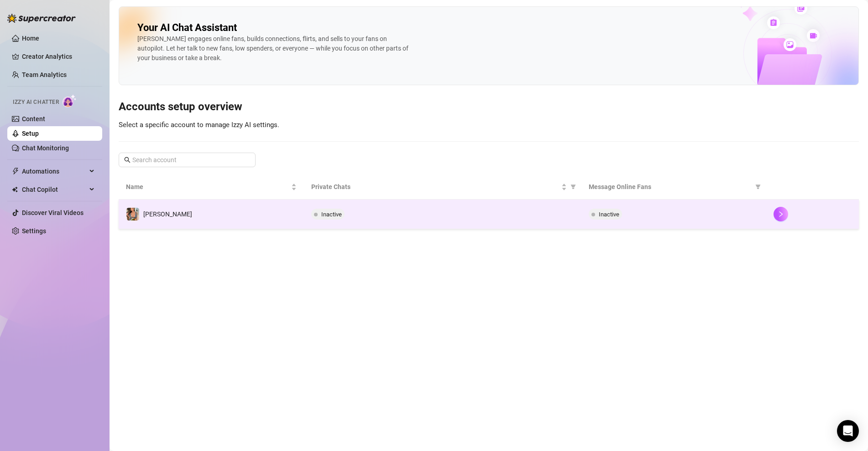 The width and height of the screenshot is (868, 451). What do you see at coordinates (36, 102) in the screenshot?
I see `span: Izzy AI Chatter` at bounding box center [36, 102].